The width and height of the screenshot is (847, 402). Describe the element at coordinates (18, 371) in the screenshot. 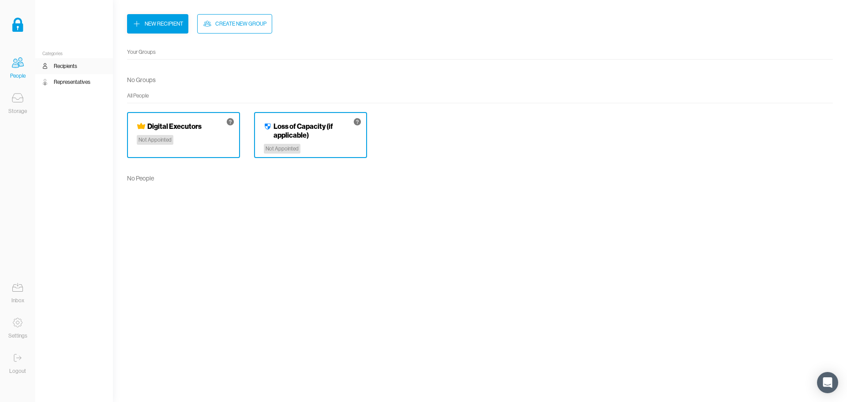

I see `div: Logout` at that location.